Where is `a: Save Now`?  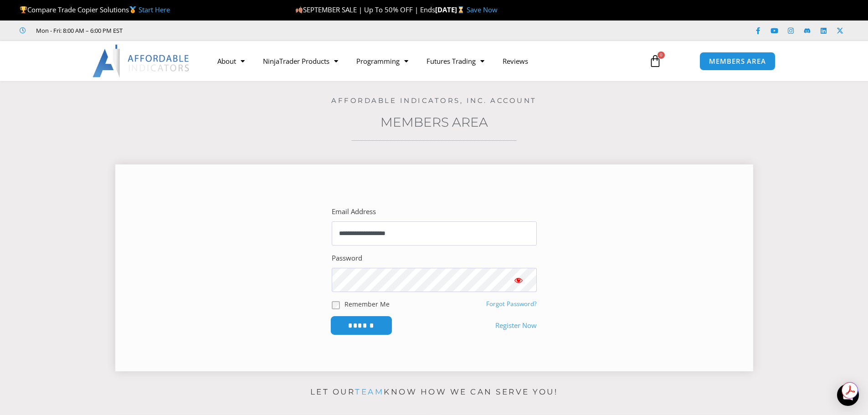
a: Save Now is located at coordinates (482, 10).